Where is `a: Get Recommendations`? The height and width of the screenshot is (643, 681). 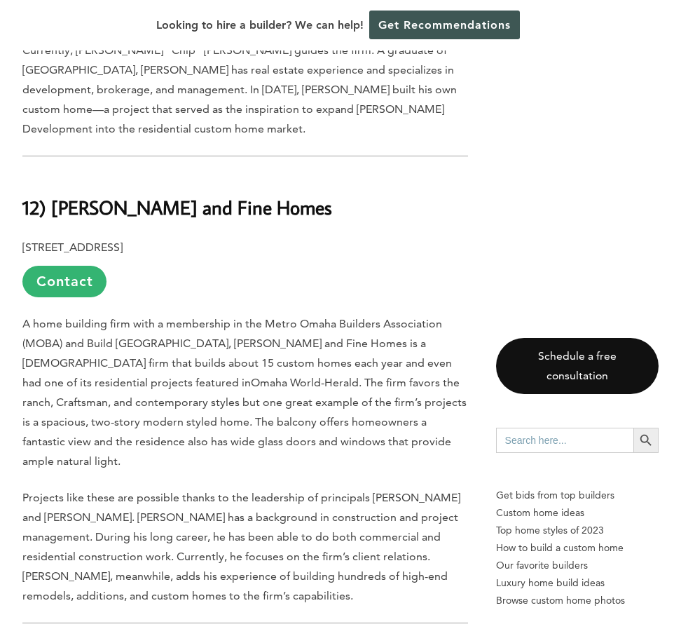
a: Get Recommendations is located at coordinates (444, 25).